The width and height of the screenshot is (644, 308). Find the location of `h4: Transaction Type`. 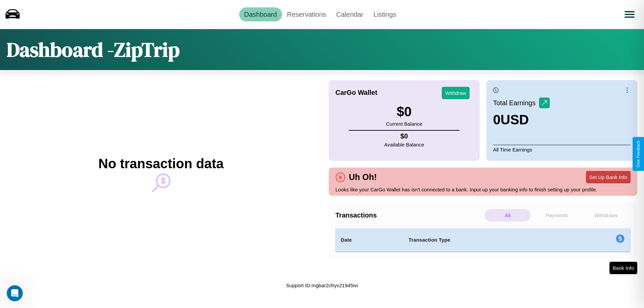

h4: Transaction Type is located at coordinates (485, 240).